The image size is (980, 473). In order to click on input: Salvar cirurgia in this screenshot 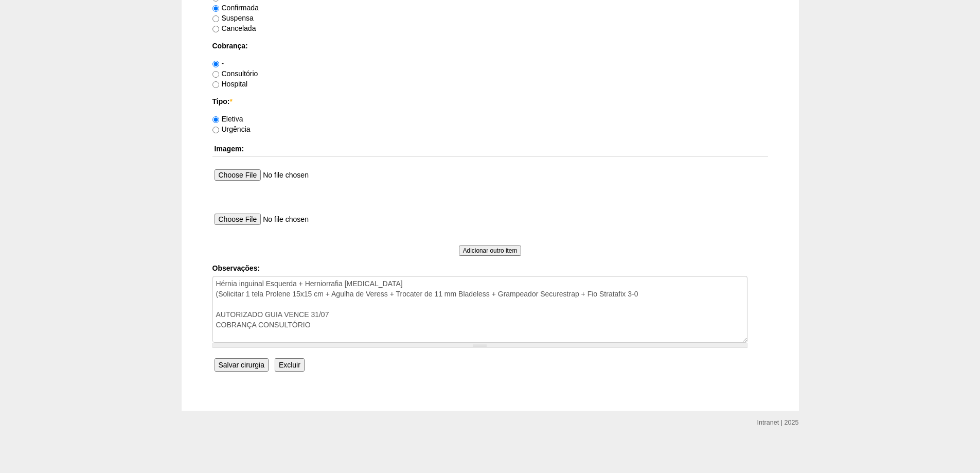, I will do `click(242, 365)`.